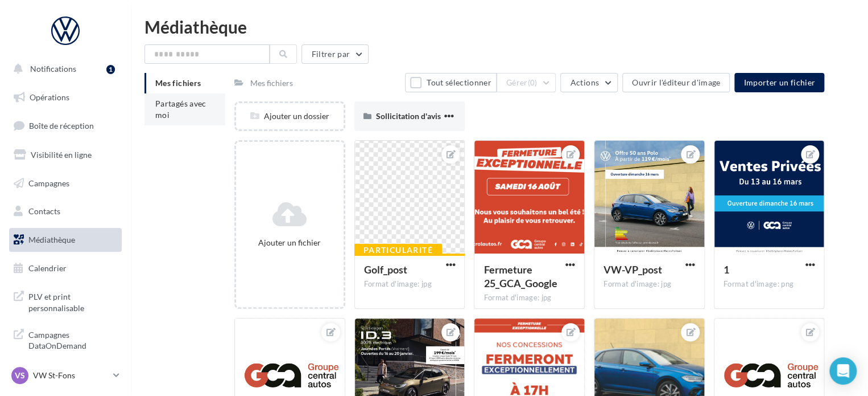  What do you see at coordinates (65, 239) in the screenshot?
I see `a: Médiathèque` at bounding box center [65, 239].